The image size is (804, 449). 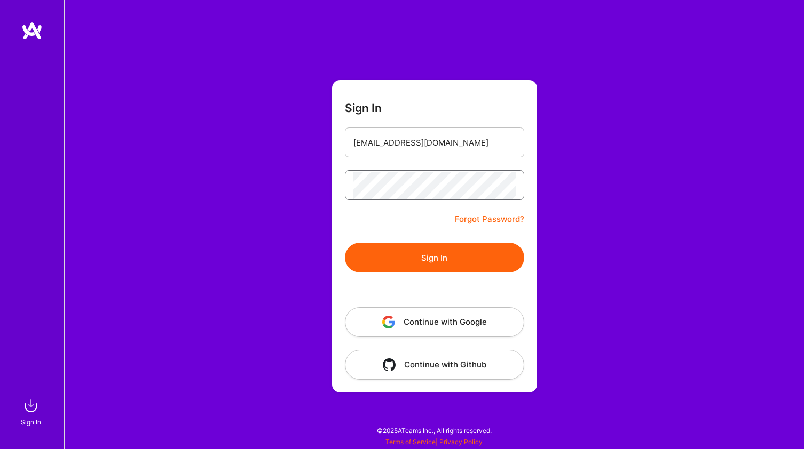 What do you see at coordinates (410, 442) in the screenshot?
I see `a: Terms of Service` at bounding box center [410, 442].